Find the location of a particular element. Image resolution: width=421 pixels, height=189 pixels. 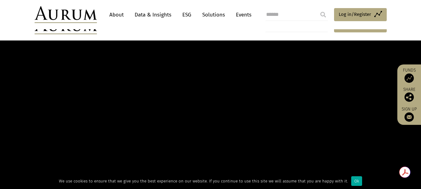

input: Submit is located at coordinates (323, 15).